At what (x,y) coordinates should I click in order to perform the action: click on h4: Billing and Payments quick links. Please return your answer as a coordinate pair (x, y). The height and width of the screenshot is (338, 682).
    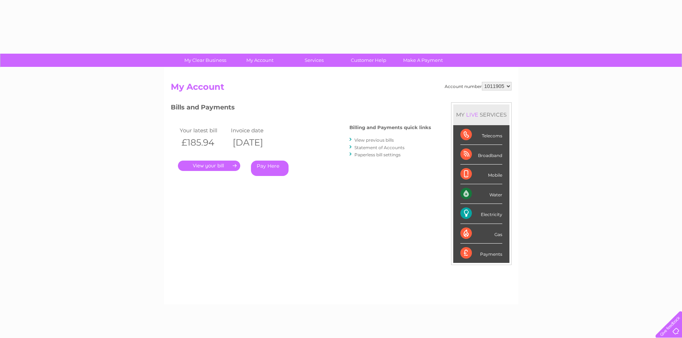
    Looking at the image, I should click on (390, 127).